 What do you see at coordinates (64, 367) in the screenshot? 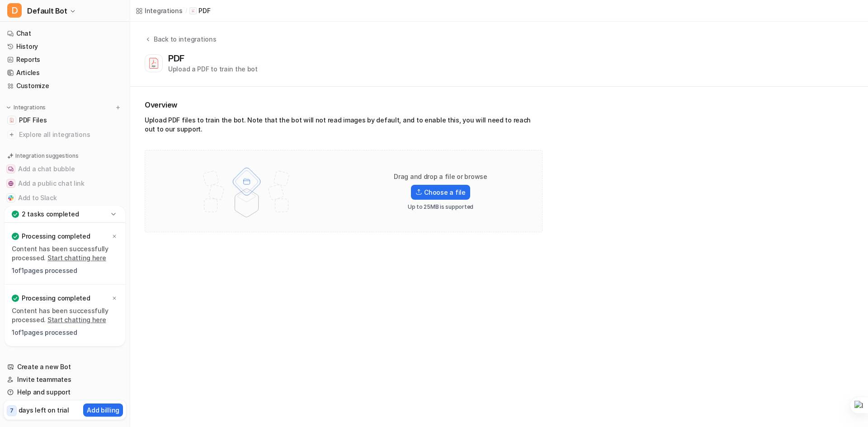
I see `a: Create a new Bot` at bounding box center [64, 367].